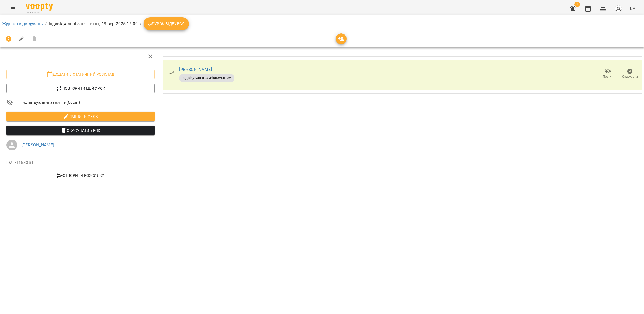  What do you see at coordinates (80, 74) in the screenshot?
I see `span: Додати в статичний розклад` at bounding box center [80, 74].